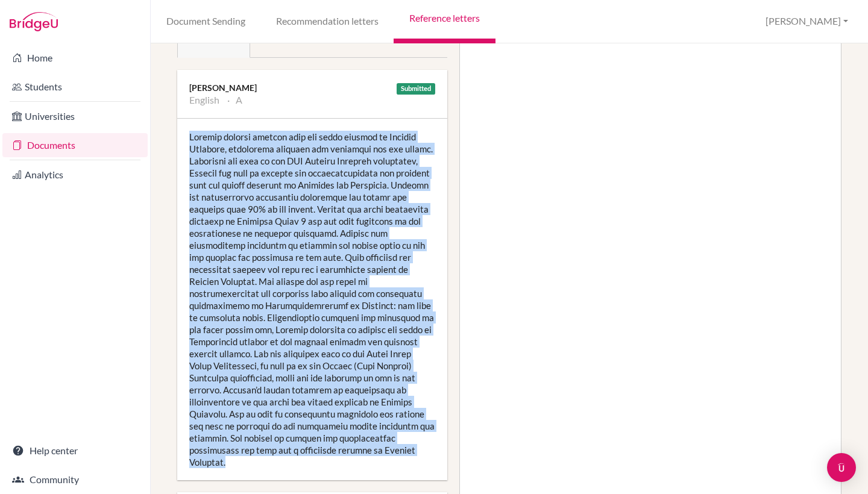  What do you see at coordinates (312, 300) in the screenshot?
I see `div: Loremip dolorsi ametcon adip eli seddo eiusmod te Incidid Utlabore, etdolorema aliquaen adm venia...` at bounding box center [312, 300].